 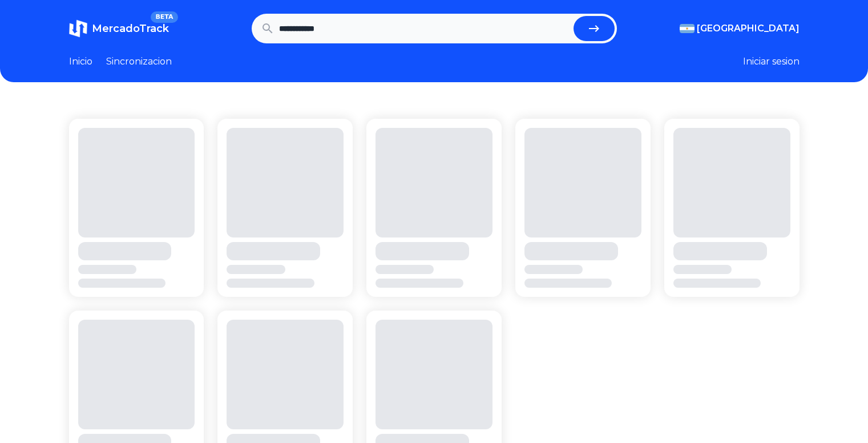 I want to click on button: Iniciar sesion, so click(x=771, y=62).